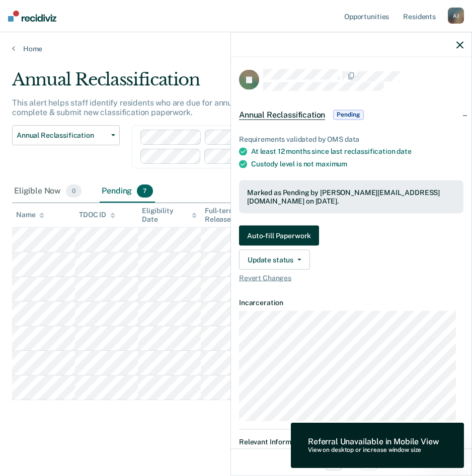 The width and height of the screenshot is (472, 476). What do you see at coordinates (274, 260) in the screenshot?
I see `button: Update status` at bounding box center [274, 260].